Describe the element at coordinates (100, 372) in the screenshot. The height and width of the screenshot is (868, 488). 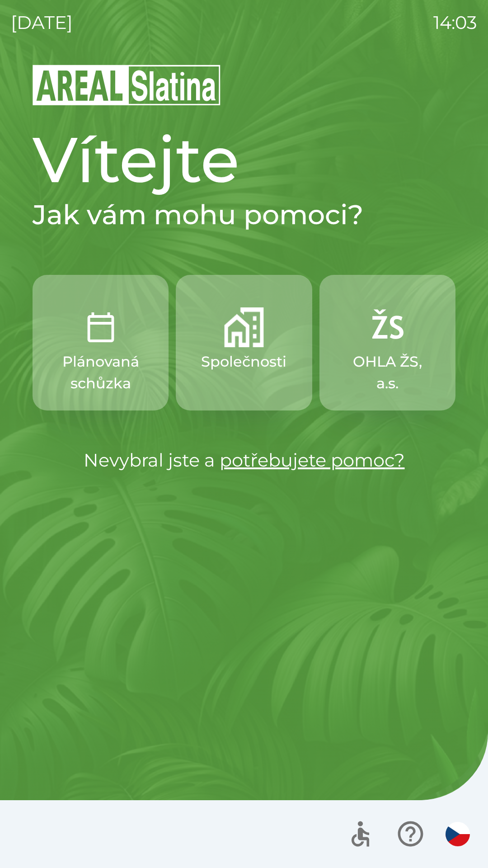
I see `p: Plánovaná schůzka` at that location.